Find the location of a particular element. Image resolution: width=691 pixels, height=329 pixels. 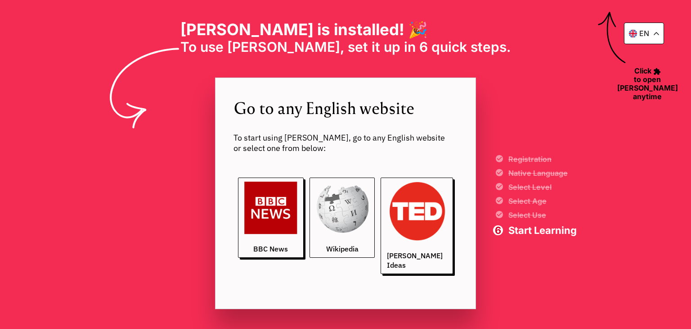

span: Select Level is located at coordinates (543, 187).